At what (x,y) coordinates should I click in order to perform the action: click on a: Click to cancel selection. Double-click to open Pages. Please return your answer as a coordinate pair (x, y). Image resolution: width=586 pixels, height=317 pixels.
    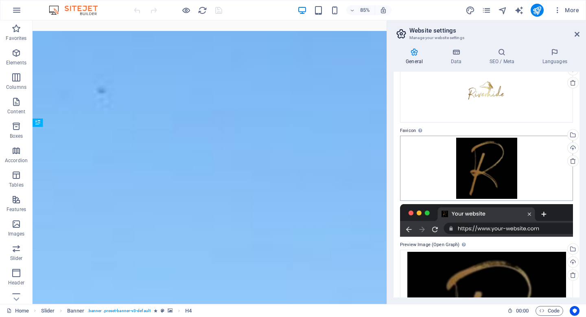
    Looking at the image, I should click on (17, 310).